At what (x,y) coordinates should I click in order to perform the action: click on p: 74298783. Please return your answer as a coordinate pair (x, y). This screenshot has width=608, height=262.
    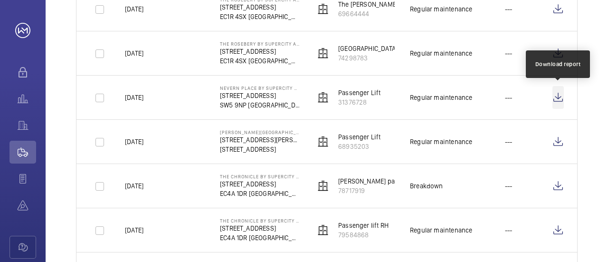
    Looking at the image, I should click on (377, 58).